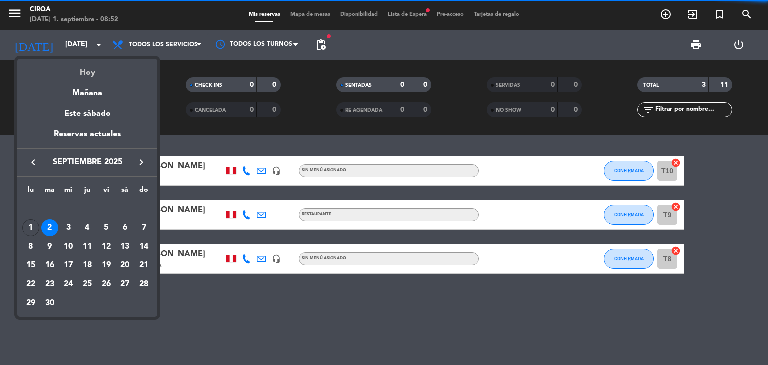  I want to click on div: 16, so click(50, 266).